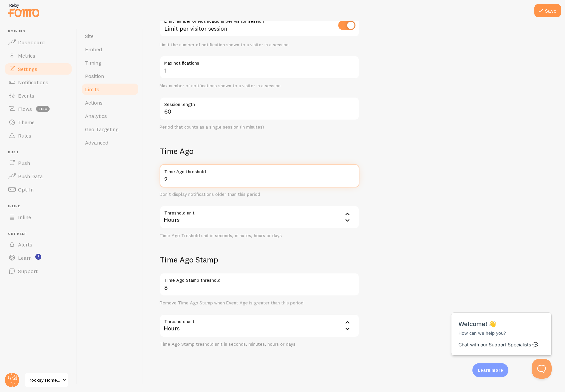 The image size is (565, 392). Describe the element at coordinates (260, 278) in the screenshot. I see `label: Time Ago Stamp threshold` at that location.